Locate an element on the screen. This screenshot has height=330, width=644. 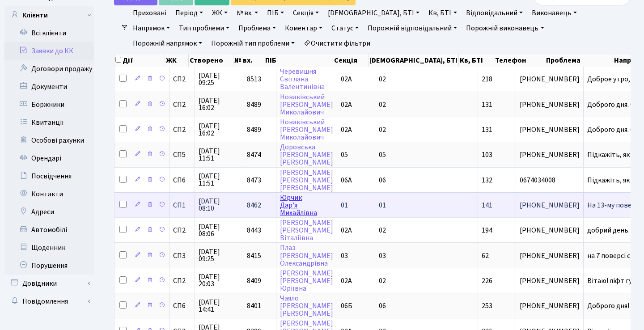
a: Статус is located at coordinates (345, 28).